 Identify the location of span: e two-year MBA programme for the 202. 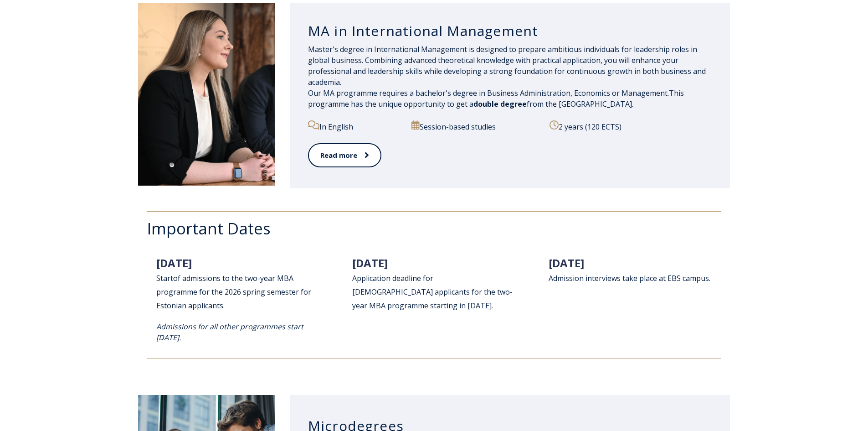
(225, 285).